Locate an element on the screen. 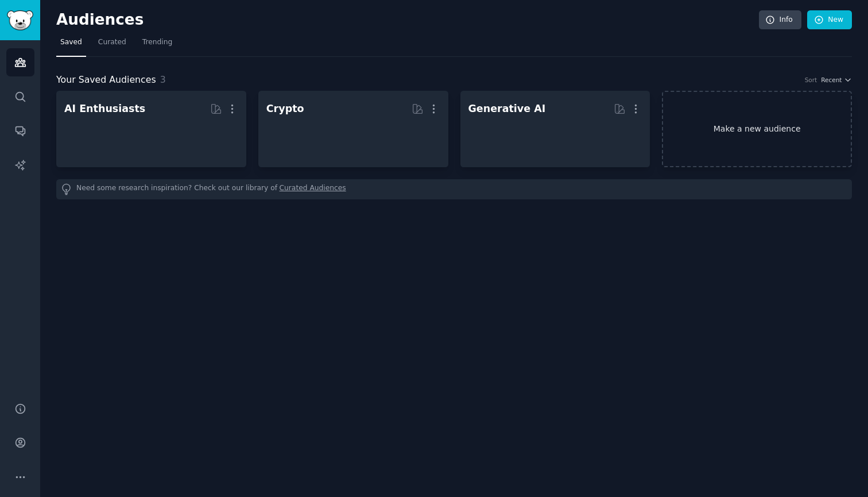 The height and width of the screenshot is (497, 868). span: Curated is located at coordinates (112, 43).